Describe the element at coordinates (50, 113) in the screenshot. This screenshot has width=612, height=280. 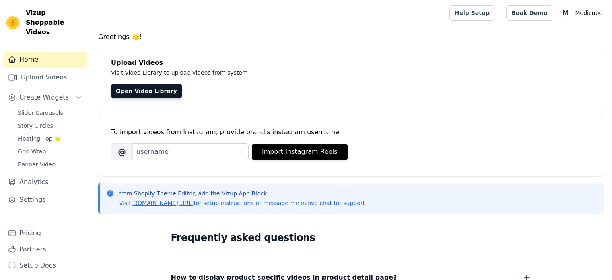
I see `a: Slider Carousels` at that location.